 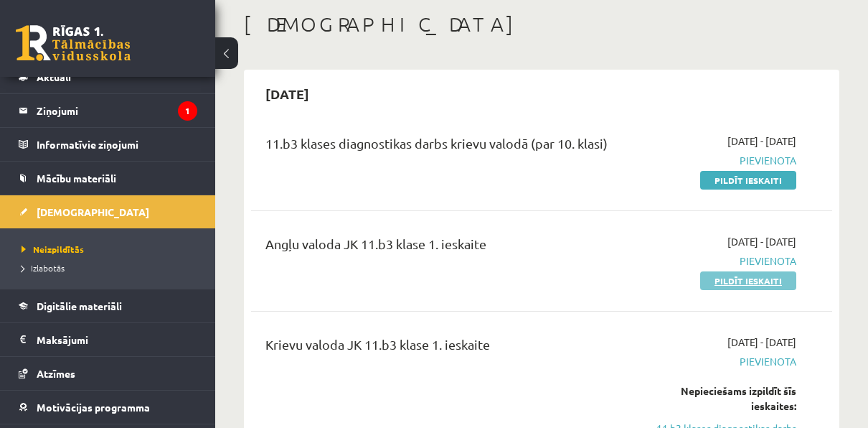 What do you see at coordinates (117, 339) in the screenshot?
I see `legend: Maksājumi` at bounding box center [117, 339].